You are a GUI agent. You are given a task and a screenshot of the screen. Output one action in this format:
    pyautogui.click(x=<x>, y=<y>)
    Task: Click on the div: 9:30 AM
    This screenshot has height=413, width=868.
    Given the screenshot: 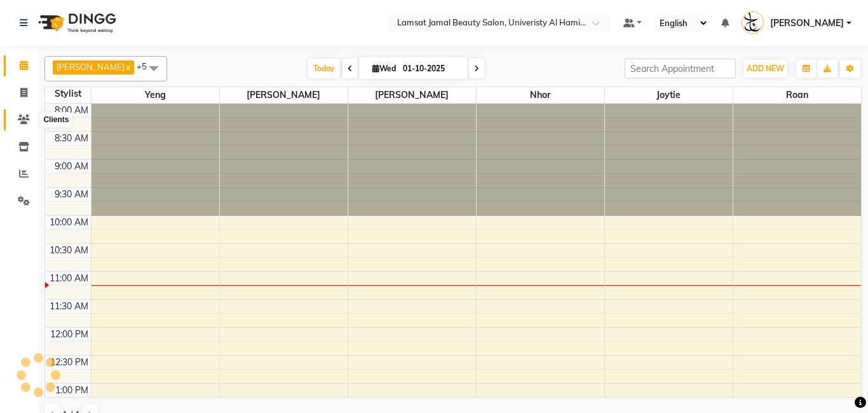 What is the action you would take?
    pyautogui.click(x=71, y=194)
    